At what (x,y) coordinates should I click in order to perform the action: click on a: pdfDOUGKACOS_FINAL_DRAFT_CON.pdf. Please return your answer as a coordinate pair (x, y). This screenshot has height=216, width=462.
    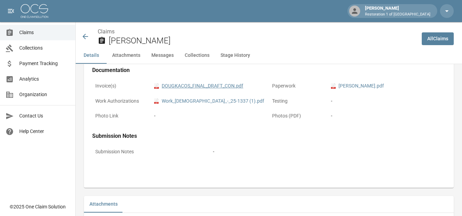
    Looking at the image, I should click on (198, 86).